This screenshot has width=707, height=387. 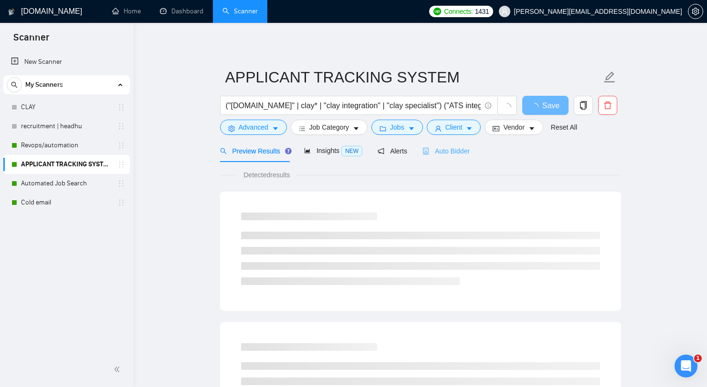 I want to click on span: My Scanners, so click(x=44, y=85).